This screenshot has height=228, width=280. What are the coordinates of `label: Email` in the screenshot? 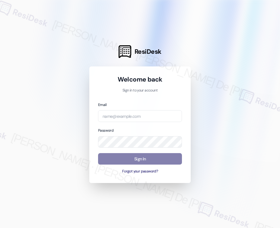 It's located at (102, 105).